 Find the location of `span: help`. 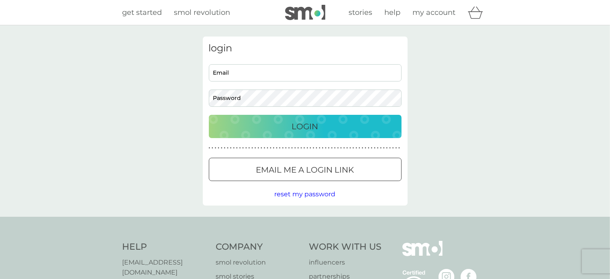

span: help is located at coordinates (392, 12).